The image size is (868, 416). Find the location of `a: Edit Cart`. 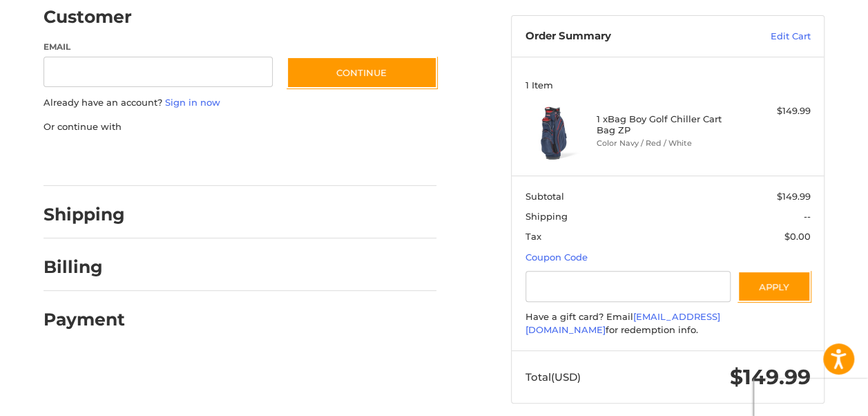

a: Edit Cart is located at coordinates (765, 36).